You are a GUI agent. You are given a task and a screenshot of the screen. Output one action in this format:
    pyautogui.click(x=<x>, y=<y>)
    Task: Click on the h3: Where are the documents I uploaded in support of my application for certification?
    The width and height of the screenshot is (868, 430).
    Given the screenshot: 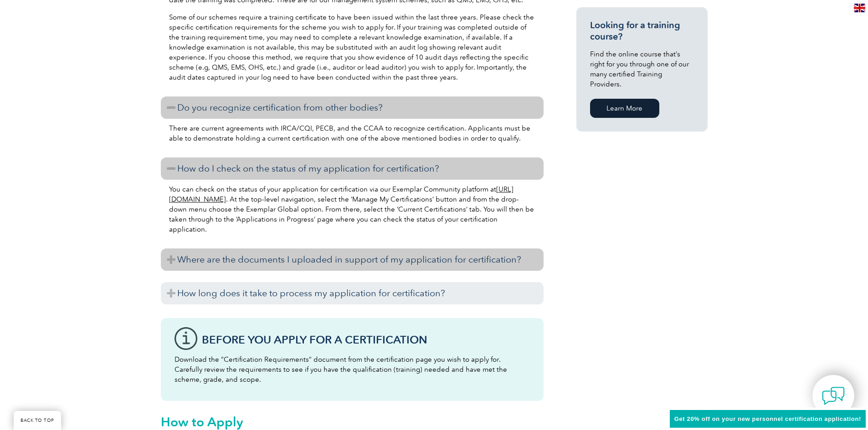 What is the action you would take?
    pyautogui.click(x=352, y=260)
    